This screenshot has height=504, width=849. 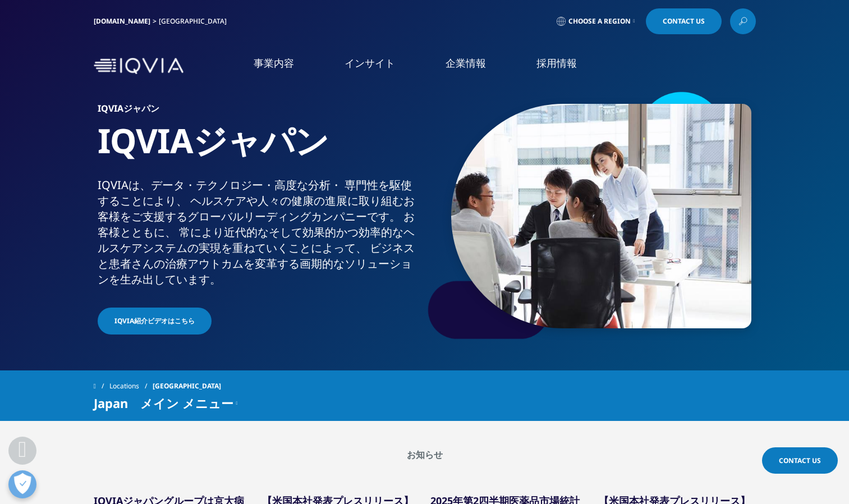 I want to click on a: 企業情報, so click(x=466, y=63).